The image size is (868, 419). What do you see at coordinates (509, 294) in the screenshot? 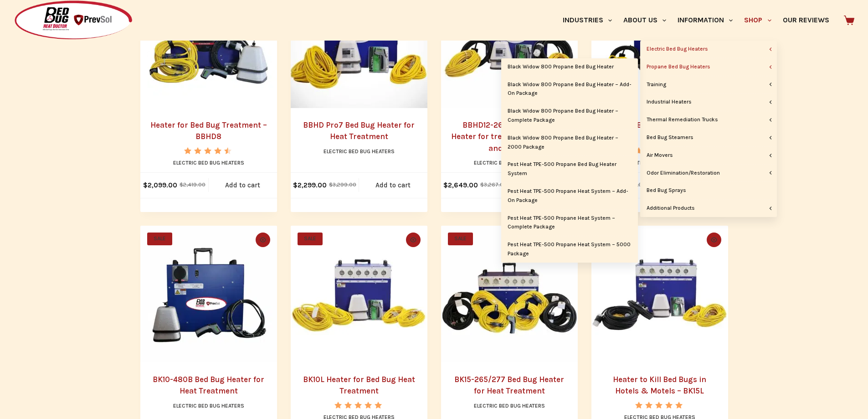
I see `img: Comparable to the VersaPro, the BK15-265/277 bed bug heater consistently provides 140 degrees of ...` at bounding box center [509, 294].